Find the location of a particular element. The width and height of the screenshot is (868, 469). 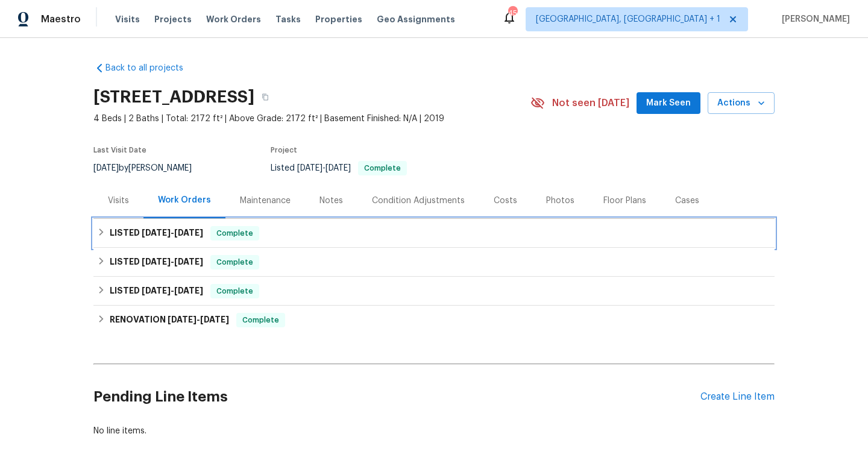

div: Notes is located at coordinates (331, 200).